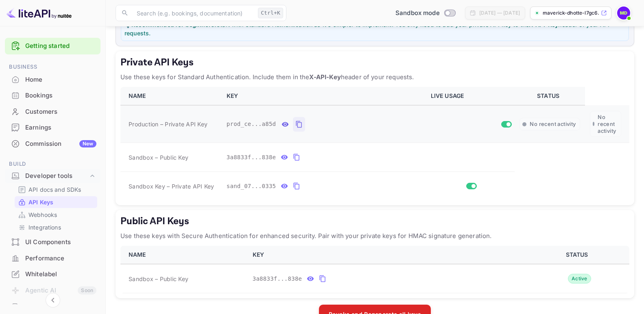  What do you see at coordinates (375, 143) in the screenshot?
I see `table: private api keys table` at bounding box center [375, 143].